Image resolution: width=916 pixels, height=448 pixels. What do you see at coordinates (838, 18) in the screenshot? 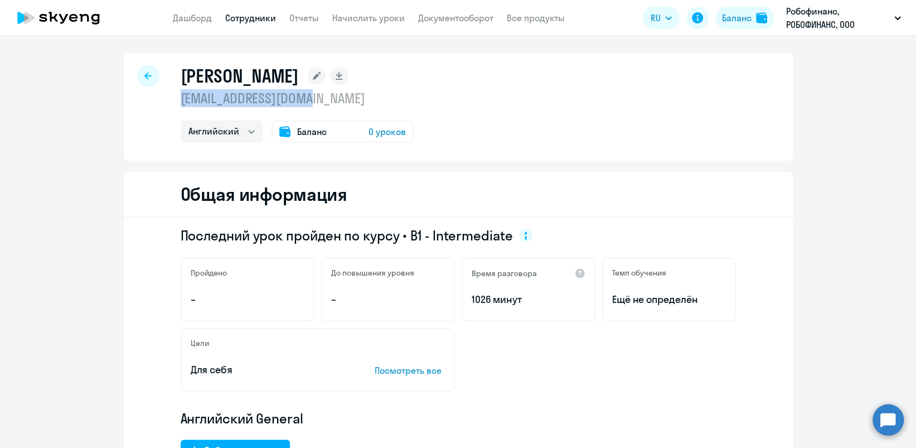
I see `p: Робофинанс, РОБОФИНАНС, ООО` at bounding box center [838, 18].